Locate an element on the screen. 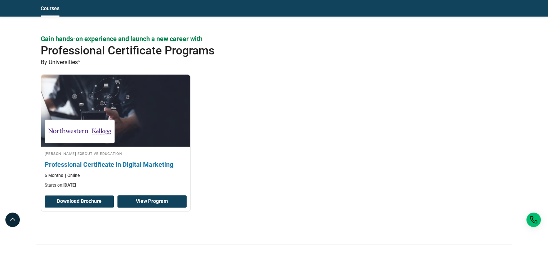 Image resolution: width=548 pixels, height=263 pixels. h3: Professional Certificate in Digital Marketing is located at coordinates (116, 164).